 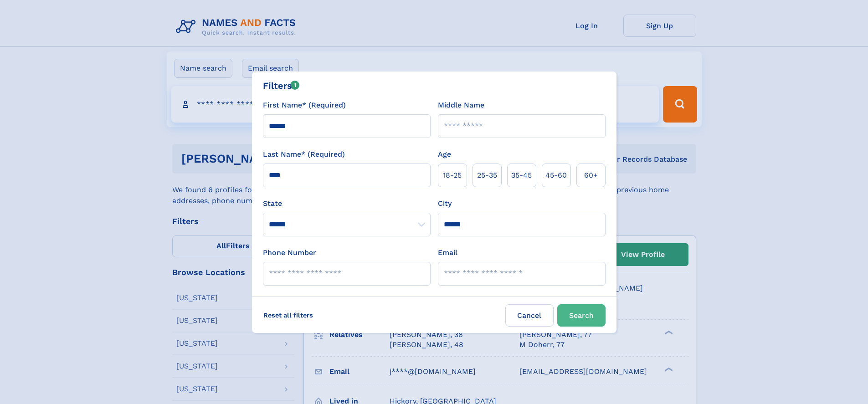 I want to click on label: Cancel, so click(x=530, y=315).